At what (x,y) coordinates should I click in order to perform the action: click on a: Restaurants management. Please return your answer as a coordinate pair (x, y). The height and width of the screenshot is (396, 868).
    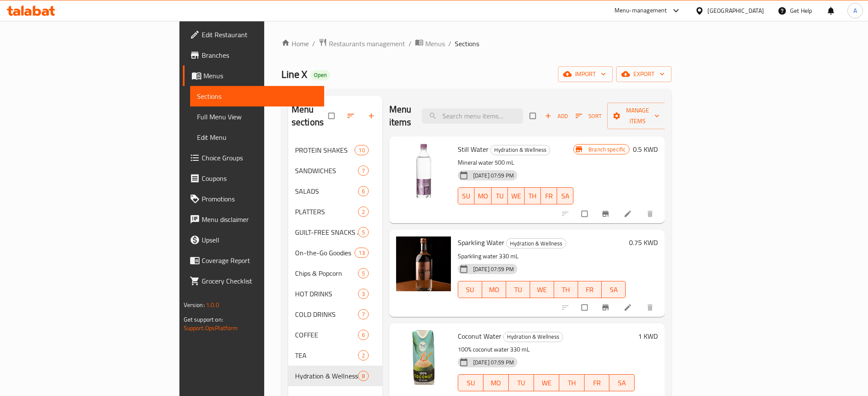
    Looking at the image, I should click on (362, 43).